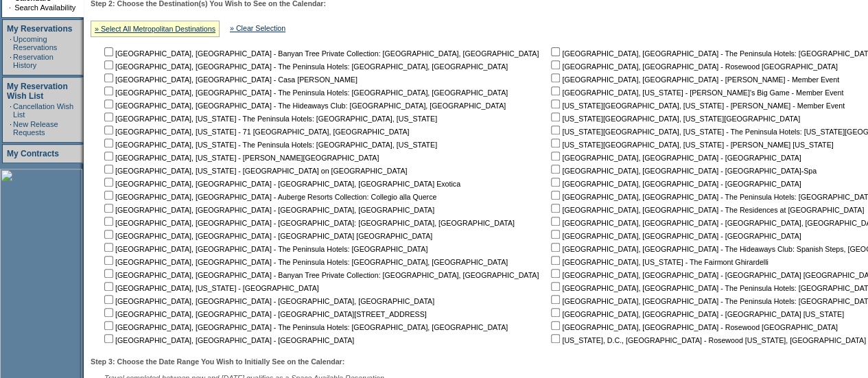 The width and height of the screenshot is (868, 378). I want to click on a: » Clear Selection, so click(258, 28).